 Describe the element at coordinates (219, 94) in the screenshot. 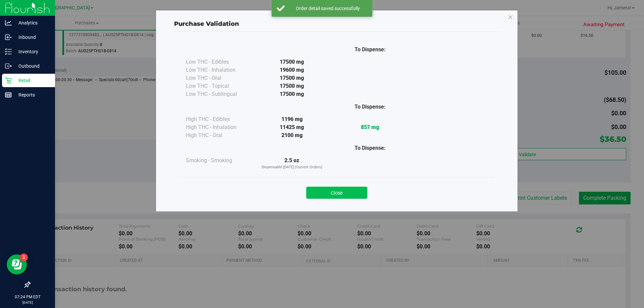

I see `div: Low THC - Sublingual` at that location.